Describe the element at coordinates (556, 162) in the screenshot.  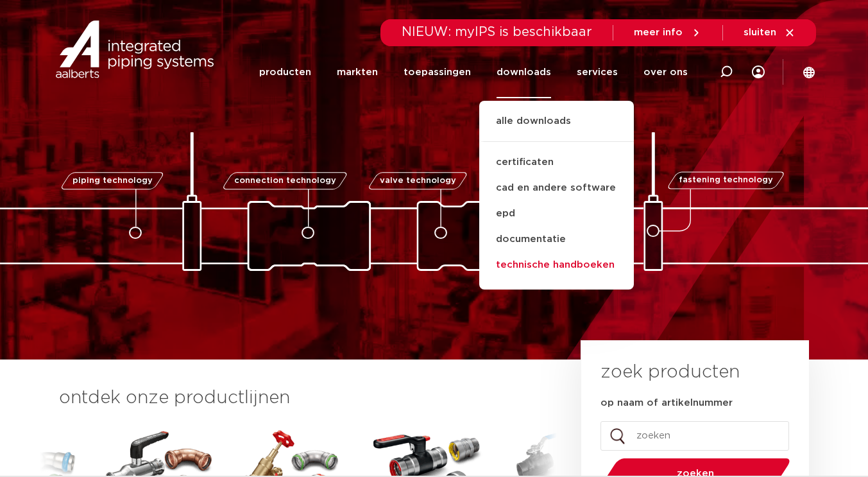
I see `a: certificaten` at that location.